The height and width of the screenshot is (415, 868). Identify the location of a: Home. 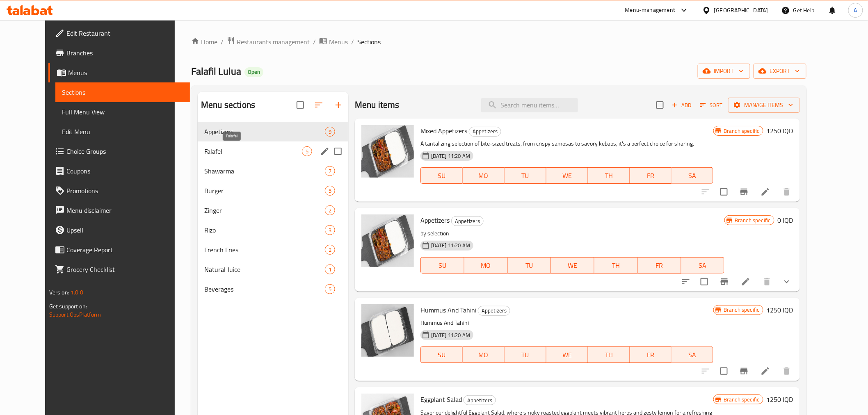
(204, 42).